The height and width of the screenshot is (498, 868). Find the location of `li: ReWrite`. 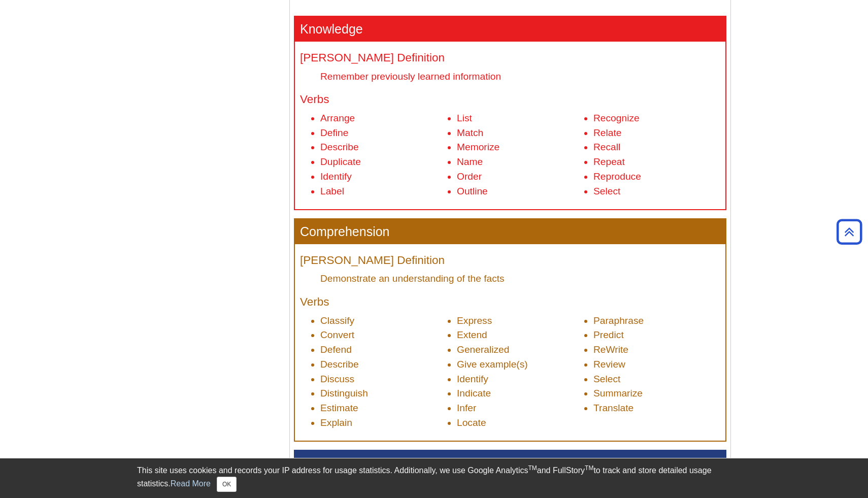

li: ReWrite is located at coordinates (656, 350).